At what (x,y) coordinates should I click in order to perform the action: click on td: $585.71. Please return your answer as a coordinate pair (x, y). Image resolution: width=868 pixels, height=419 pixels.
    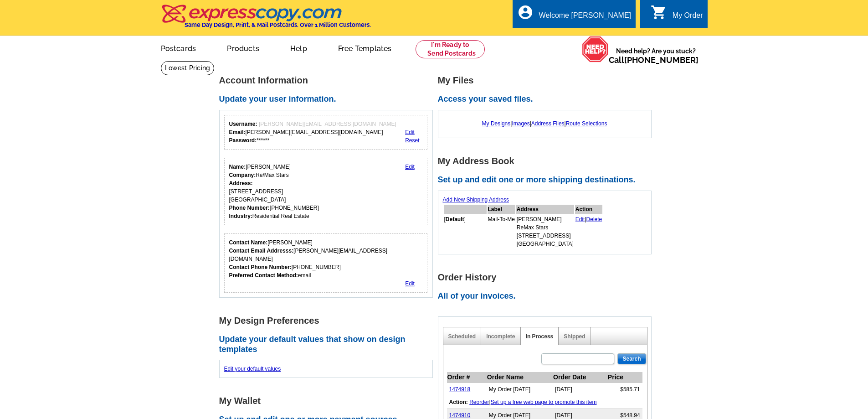
    Looking at the image, I should click on (624, 389).